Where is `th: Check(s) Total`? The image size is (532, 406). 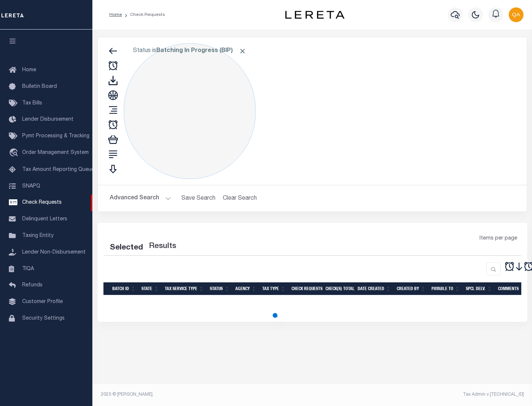 th: Check(s) Total is located at coordinates (339, 289).